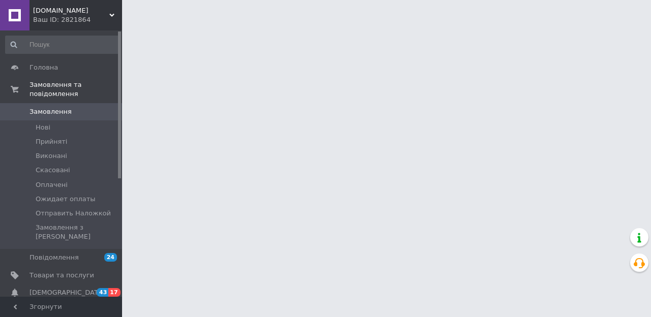 This screenshot has height=317, width=651. Describe the element at coordinates (110, 257) in the screenshot. I see `span: 24` at that location.